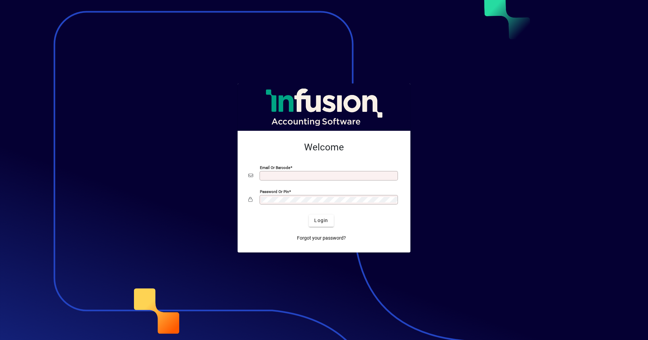  Describe the element at coordinates (274, 191) in the screenshot. I see `mat-label: Password or Pin` at that location.